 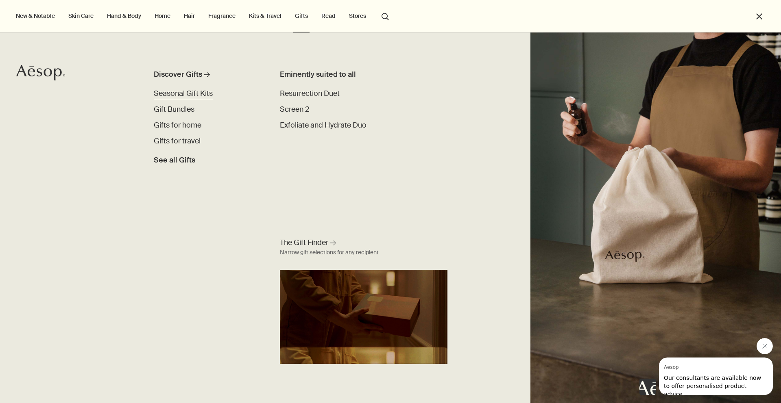 What do you see at coordinates (294, 109) in the screenshot?
I see `a: Screen 2` at bounding box center [294, 109].